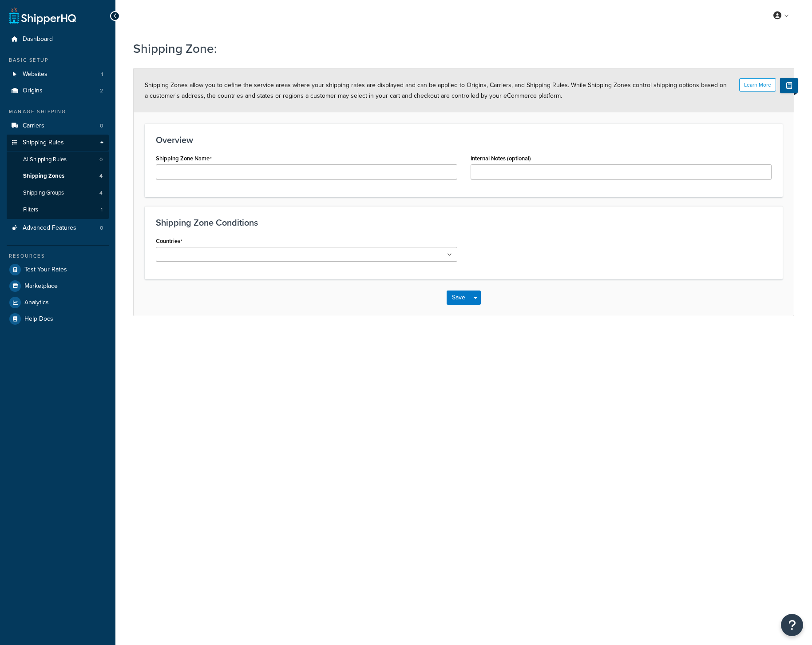 The height and width of the screenshot is (645, 812). I want to click on li: Carriers, so click(57, 125).